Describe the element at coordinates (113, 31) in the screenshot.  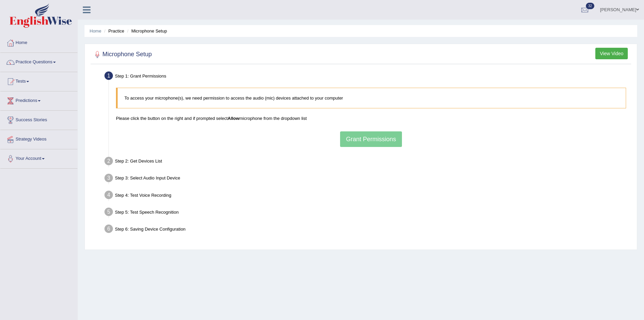
I see `li: Practice` at that location.